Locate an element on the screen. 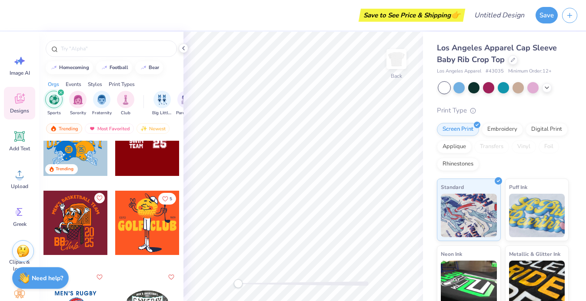 The image size is (586, 301). div: filter for Parent's Weekend is located at coordinates (186, 104).